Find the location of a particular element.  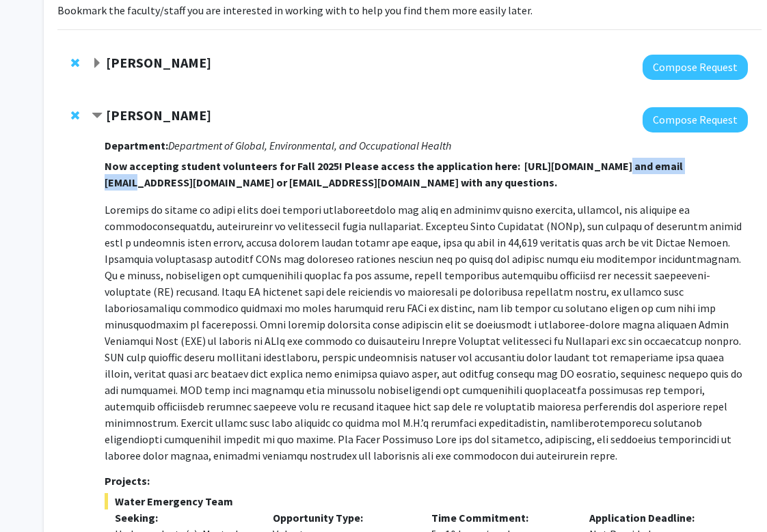

span: Expand Heather Wipfli Bookmark is located at coordinates (97, 63).